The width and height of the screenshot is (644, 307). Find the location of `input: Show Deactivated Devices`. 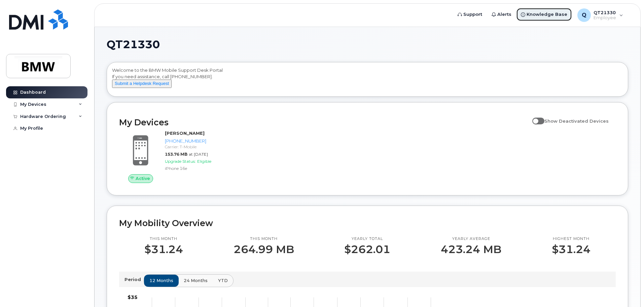

input: Show Deactivated Devices is located at coordinates (536, 117).